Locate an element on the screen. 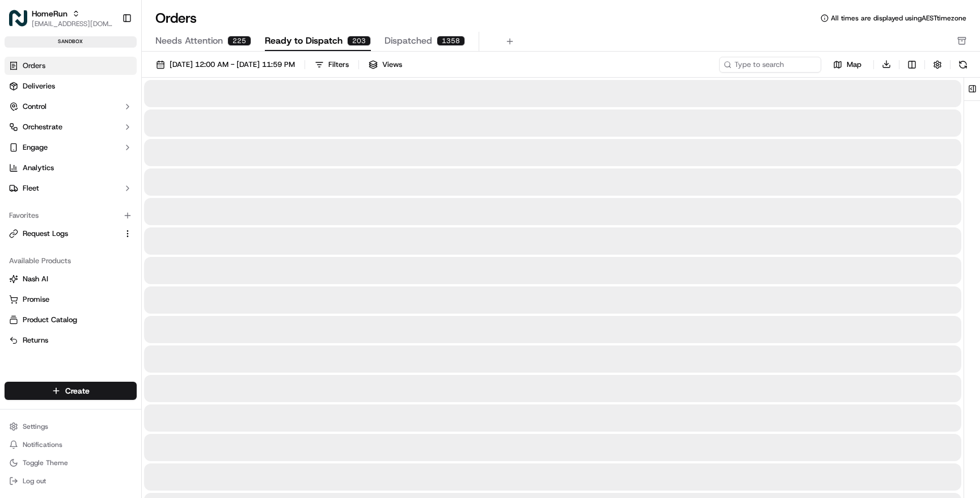 This screenshot has height=498, width=980. span: Control is located at coordinates (34, 107).